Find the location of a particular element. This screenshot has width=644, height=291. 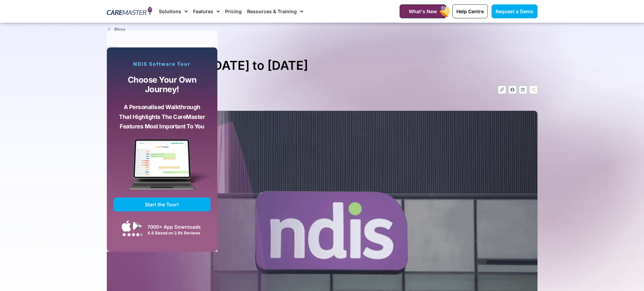

img: Google Play Store App Review Stars is located at coordinates (132, 234).